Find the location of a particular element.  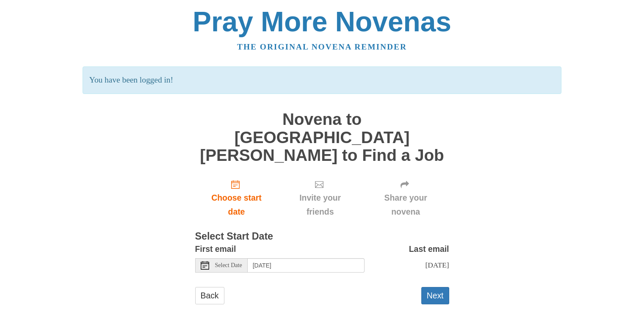

label: Last email is located at coordinates (429, 249).